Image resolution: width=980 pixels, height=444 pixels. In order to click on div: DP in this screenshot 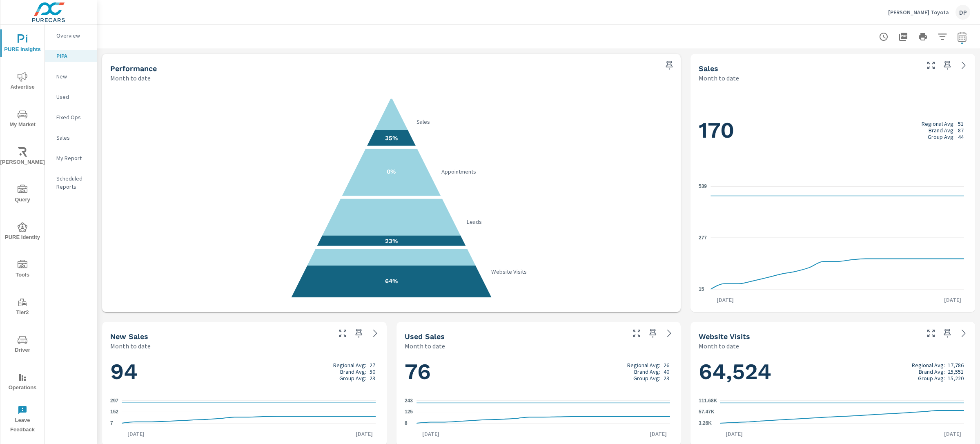, I will do `click(962, 12)`.